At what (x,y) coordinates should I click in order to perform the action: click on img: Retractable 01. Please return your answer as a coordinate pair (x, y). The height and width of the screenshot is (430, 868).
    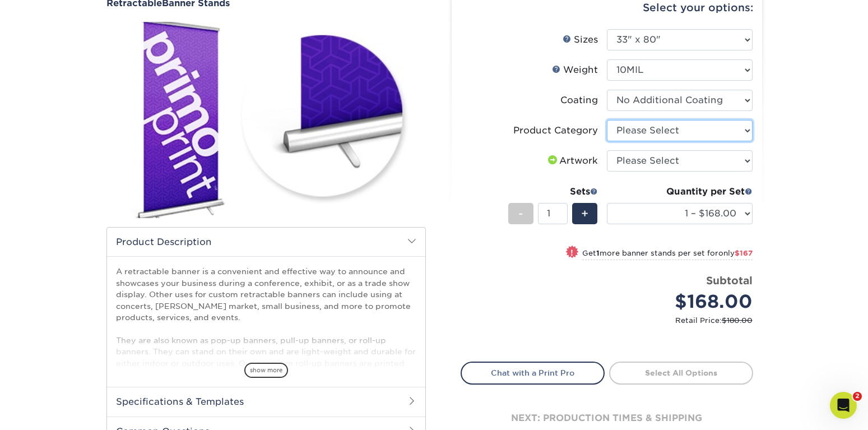
    Looking at the image, I should click on (266, 119).